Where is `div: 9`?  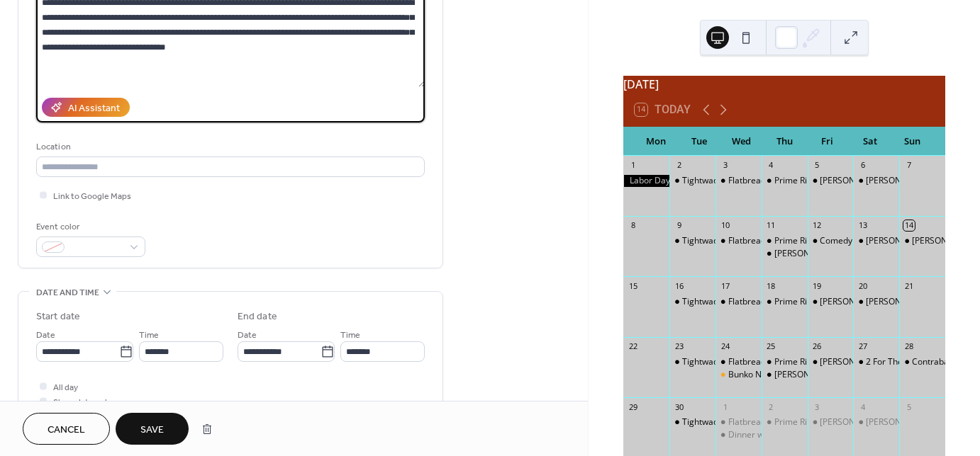 div: 9 is located at coordinates (679, 225).